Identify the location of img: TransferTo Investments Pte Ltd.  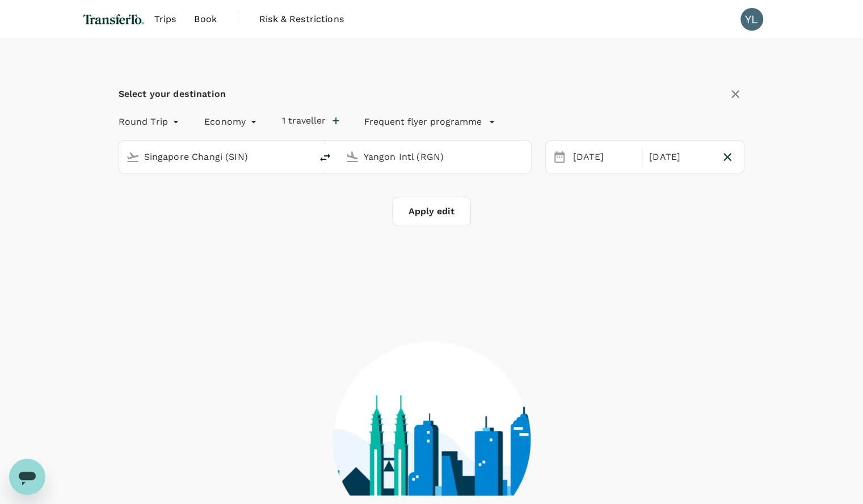
(113, 19).